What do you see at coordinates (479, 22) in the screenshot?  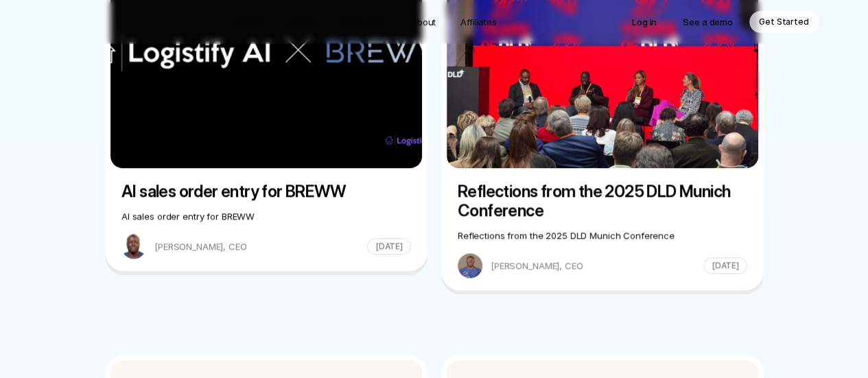 I see `a: Affiliates` at bounding box center [479, 22].